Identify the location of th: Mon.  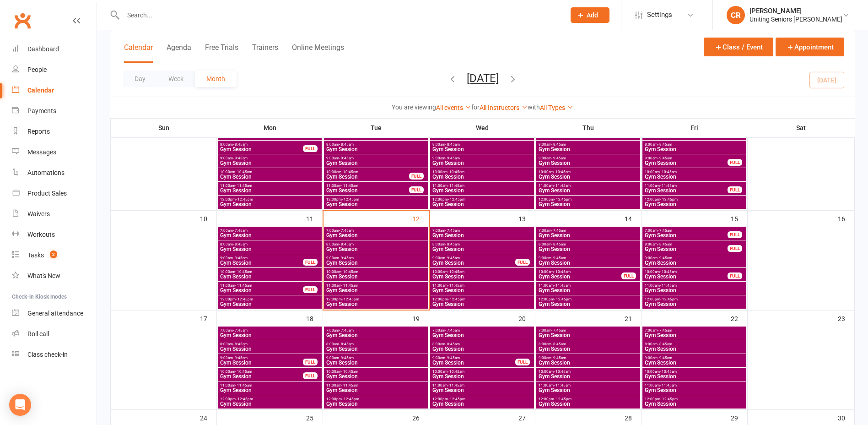
(270, 128).